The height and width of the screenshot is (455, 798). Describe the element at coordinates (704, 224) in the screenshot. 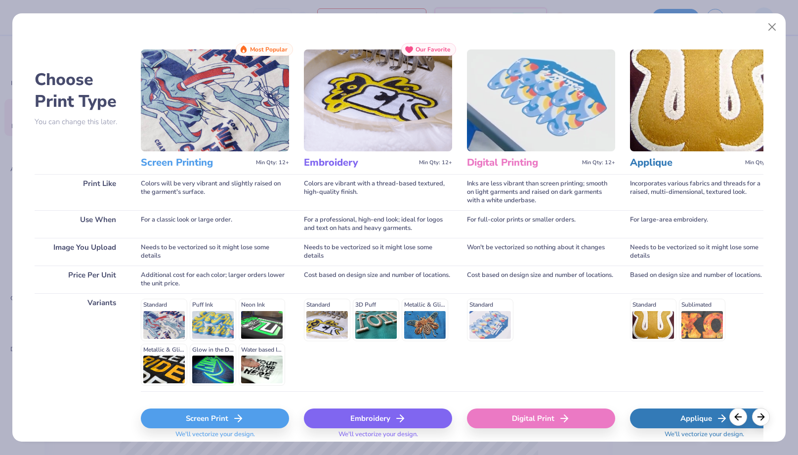

I see `div: For large-area embroidery.` at that location.